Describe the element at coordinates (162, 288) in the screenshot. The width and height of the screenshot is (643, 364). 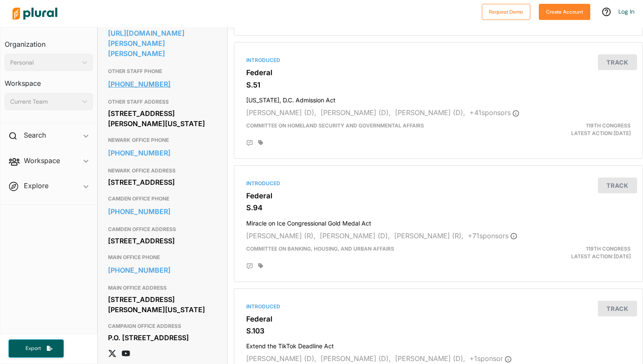
I see `h3: MAIN OFFICE ADDRESS` at that location.